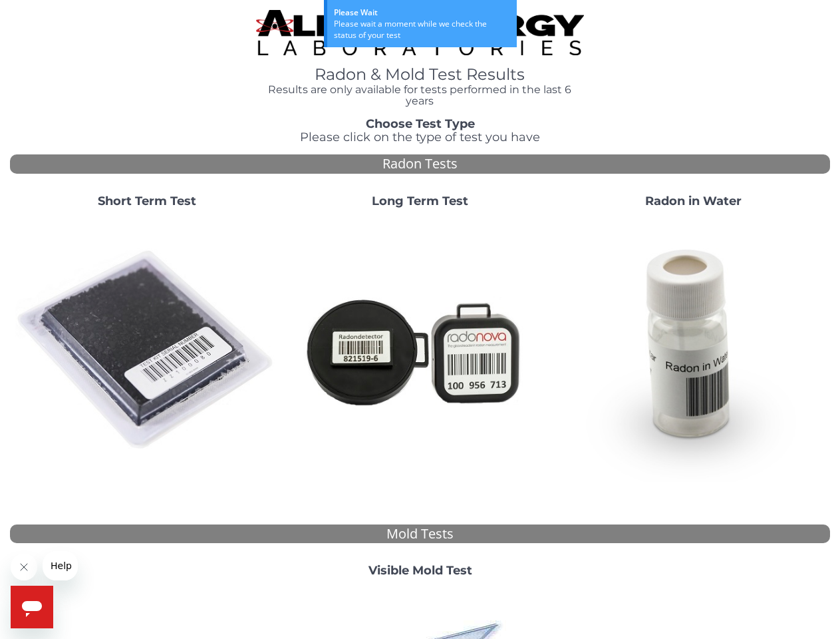 Image resolution: width=840 pixels, height=639 pixels. What do you see at coordinates (693, 350) in the screenshot?
I see `img: RadoninWater.jpg` at bounding box center [693, 350].